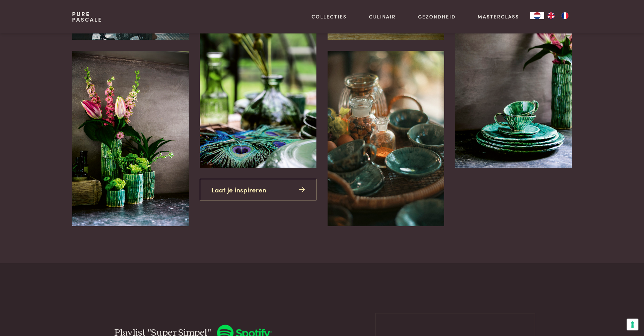 This screenshot has height=336, width=644. What do you see at coordinates (551, 16) in the screenshot?
I see `aside: Language selected: Nederlands` at bounding box center [551, 16].